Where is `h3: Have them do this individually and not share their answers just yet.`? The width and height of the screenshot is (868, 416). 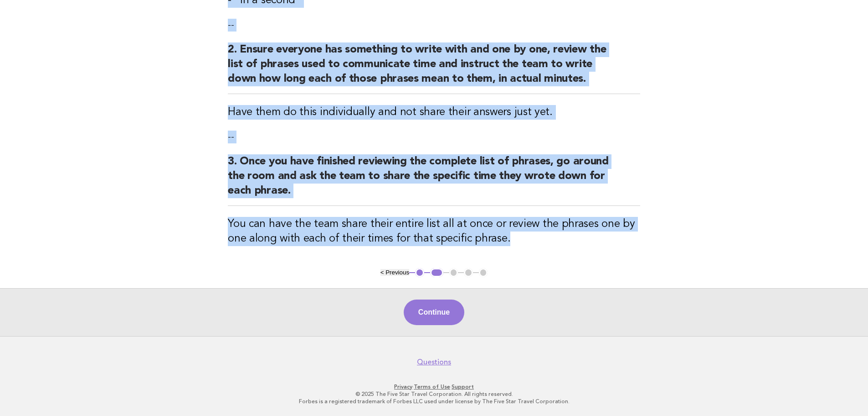 h3: Have them do this individually and not share their answers just yet. is located at coordinates (434, 112).